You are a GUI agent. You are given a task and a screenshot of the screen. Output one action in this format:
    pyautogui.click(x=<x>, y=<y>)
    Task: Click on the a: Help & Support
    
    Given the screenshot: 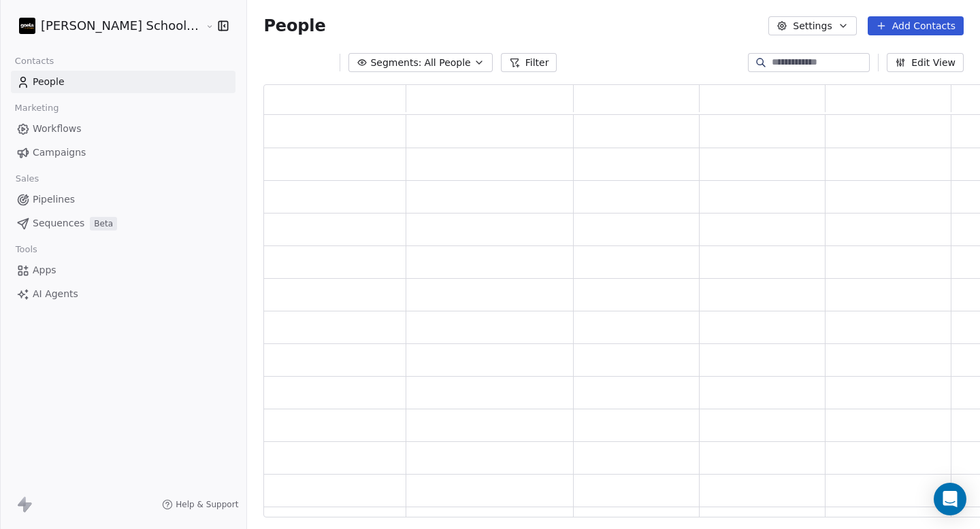 What is the action you would take?
    pyautogui.click(x=200, y=505)
    